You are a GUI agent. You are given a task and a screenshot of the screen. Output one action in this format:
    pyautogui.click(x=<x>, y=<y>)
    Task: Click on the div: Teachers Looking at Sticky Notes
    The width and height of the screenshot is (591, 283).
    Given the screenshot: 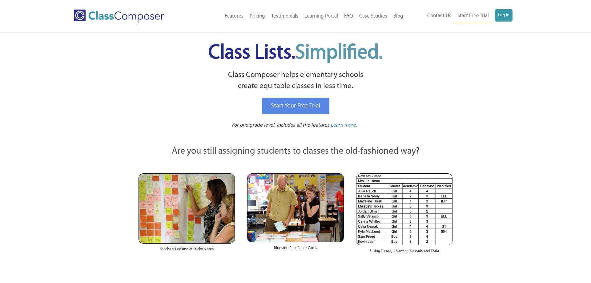 What is the action you would take?
    pyautogui.click(x=186, y=251)
    